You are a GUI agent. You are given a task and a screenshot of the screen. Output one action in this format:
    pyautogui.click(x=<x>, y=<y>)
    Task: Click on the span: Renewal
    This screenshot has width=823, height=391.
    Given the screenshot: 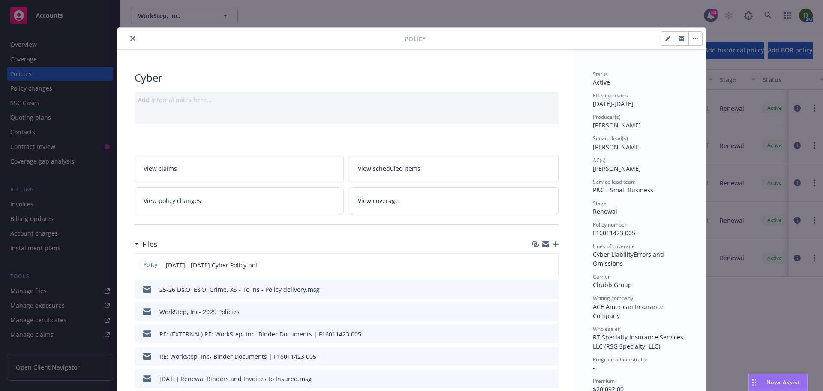 What is the action you would take?
    pyautogui.click(x=605, y=211)
    